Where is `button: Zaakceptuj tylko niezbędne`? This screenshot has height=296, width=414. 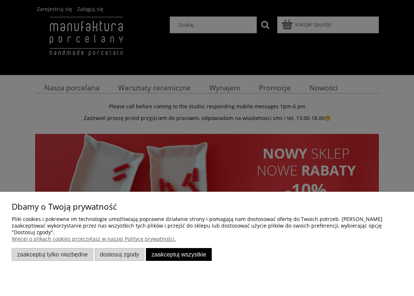 button: Zaakceptuj tylko niezbędne is located at coordinates (52, 254).